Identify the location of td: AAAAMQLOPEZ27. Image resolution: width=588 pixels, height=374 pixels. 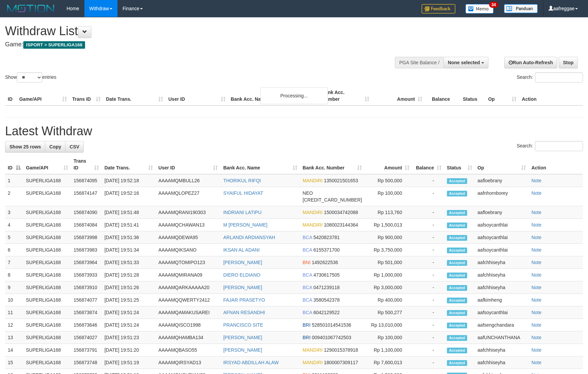
(188, 196).